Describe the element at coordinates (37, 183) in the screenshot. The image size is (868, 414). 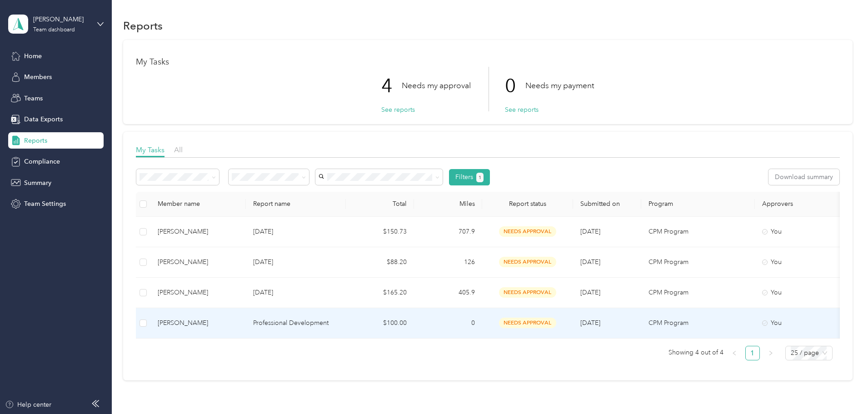
I see `span: Summary` at that location.